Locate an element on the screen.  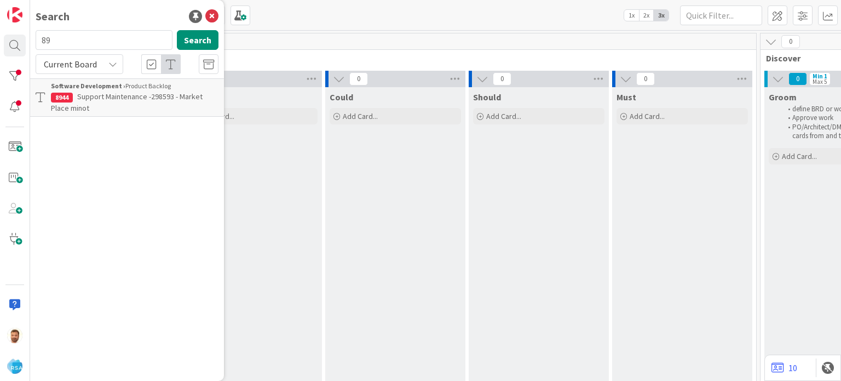
a: Software Development ›Product Backlog8944Support Maintenance -298593 - Market Place minot is located at coordinates (127, 98).